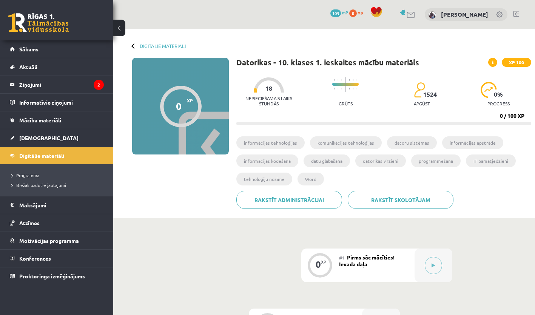  I want to click on img: Anastasija Midlbruka, so click(432, 15).